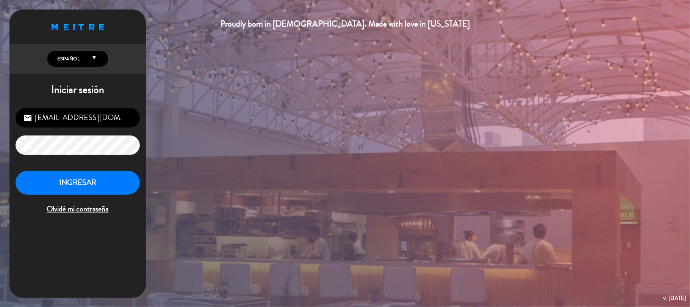 The width and height of the screenshot is (690, 307). What do you see at coordinates (78, 182) in the screenshot?
I see `button: INGRESAR` at bounding box center [78, 182].